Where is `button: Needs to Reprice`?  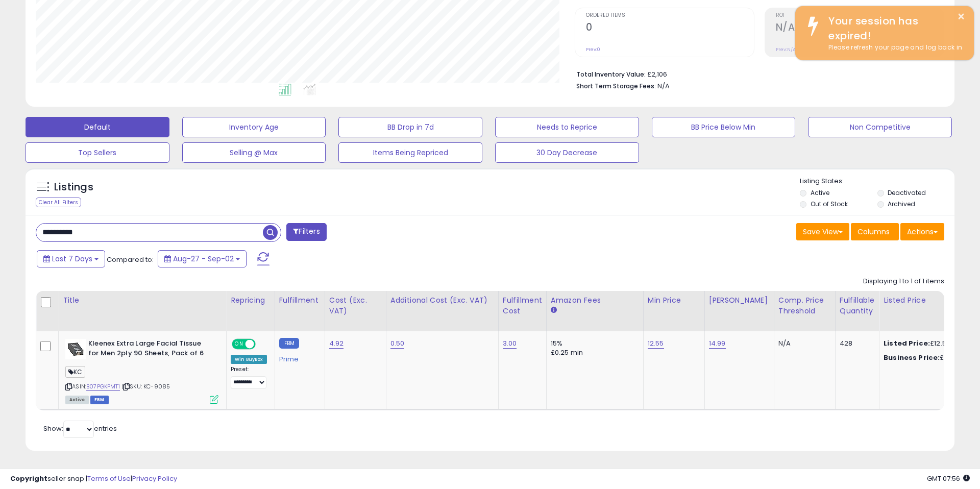 button: Needs to Reprice is located at coordinates (567, 127).